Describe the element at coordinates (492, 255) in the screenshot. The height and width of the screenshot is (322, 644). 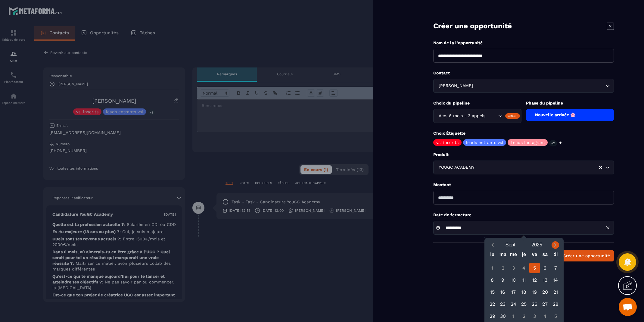
I see `div: lu` at that location.